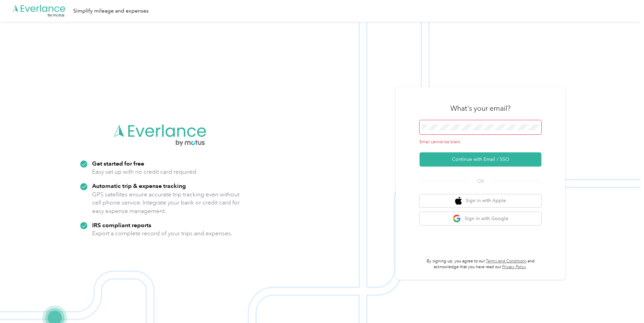  I want to click on strong: Automatic trip & expense tracking, so click(138, 185).